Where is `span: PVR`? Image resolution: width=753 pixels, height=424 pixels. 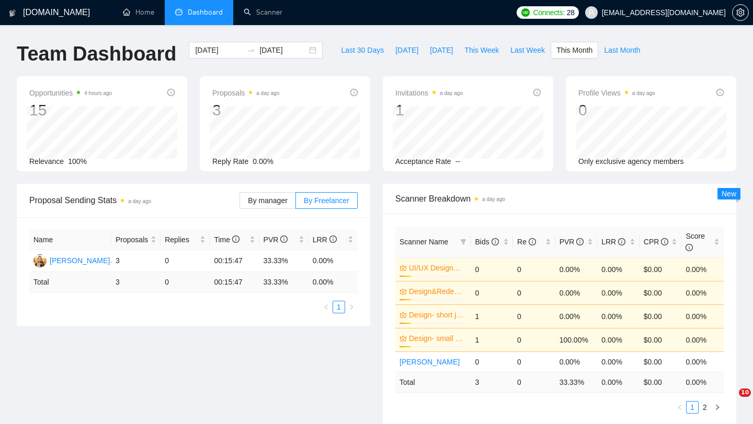 span: PVR is located at coordinates (571, 242).